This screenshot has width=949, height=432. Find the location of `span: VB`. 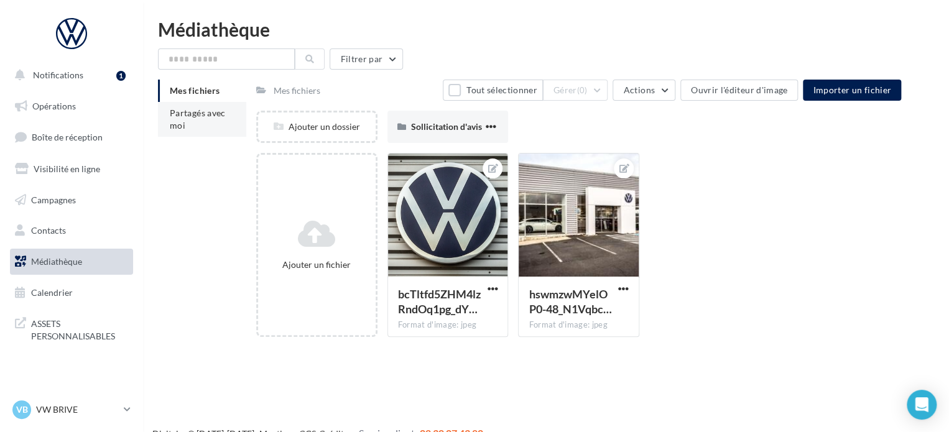

span: VB is located at coordinates (22, 410).